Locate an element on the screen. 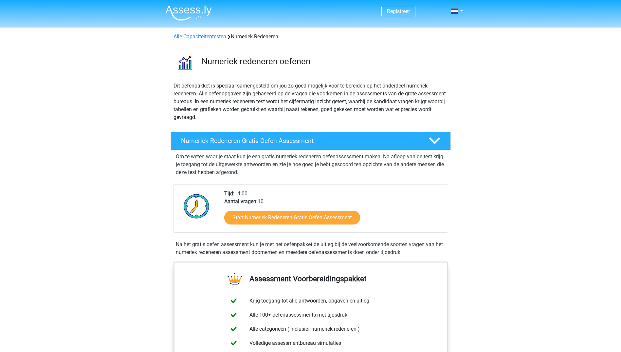 This screenshot has width=621, height=352. p: Om te weten waar je staat kun je een gratis numeriek redeneren oefenassessment maken. Na afloop v... is located at coordinates (311, 164).